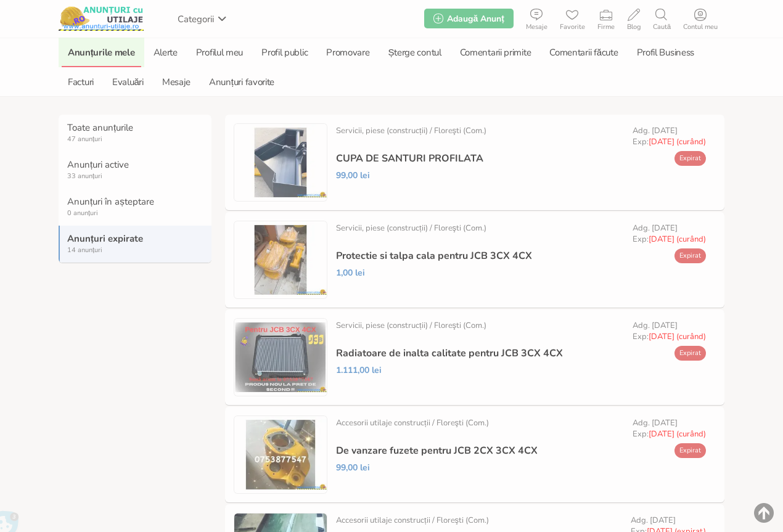 The width and height of the screenshot is (783, 532). I want to click on a: Blog, so click(634, 18).